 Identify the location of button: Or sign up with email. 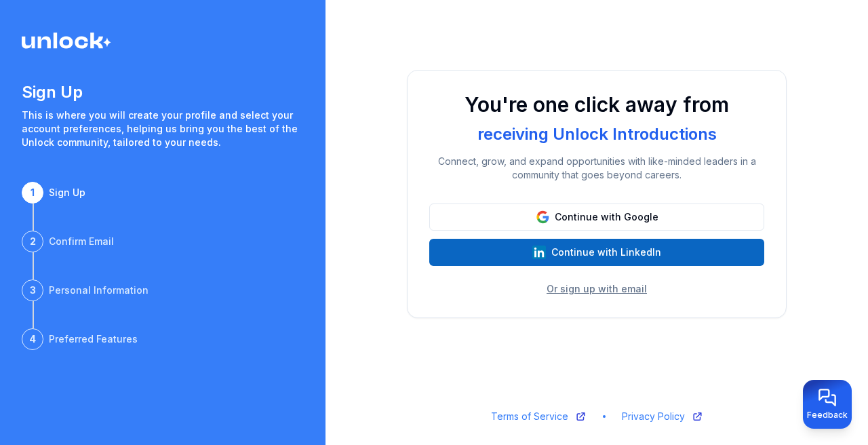
(597, 289).